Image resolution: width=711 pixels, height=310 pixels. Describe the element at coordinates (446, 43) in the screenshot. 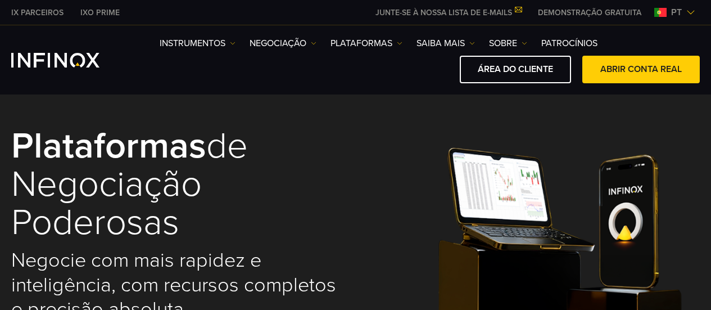

I see `a: Saiba mais` at that location.